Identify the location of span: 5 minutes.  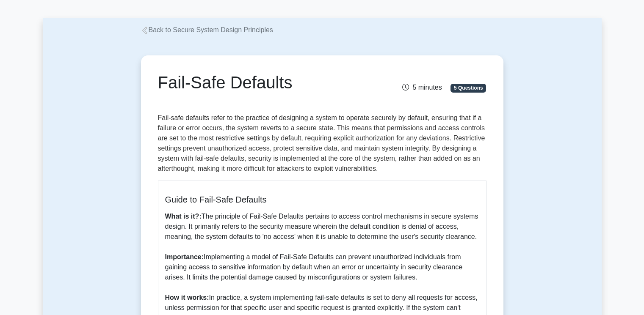
(421, 87).